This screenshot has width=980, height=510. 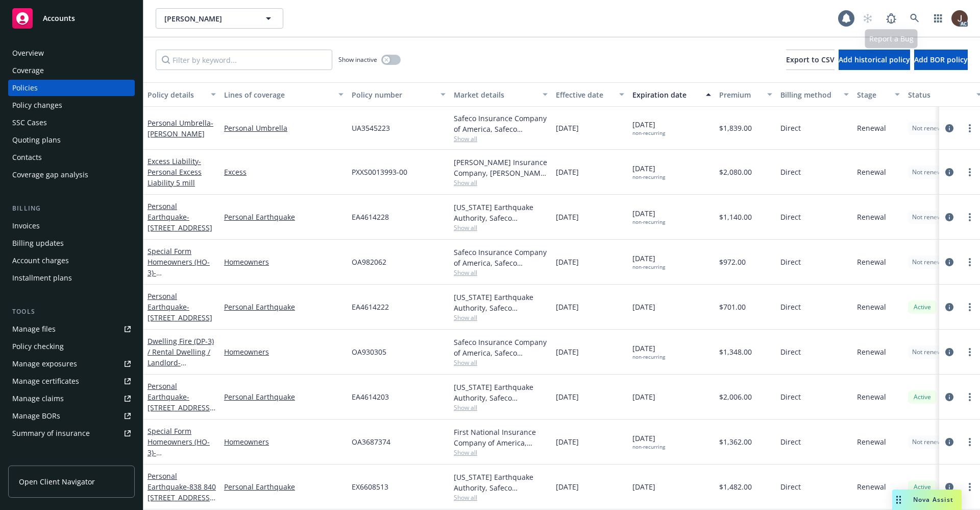 I want to click on span: $1,348.00, so click(x=736, y=351).